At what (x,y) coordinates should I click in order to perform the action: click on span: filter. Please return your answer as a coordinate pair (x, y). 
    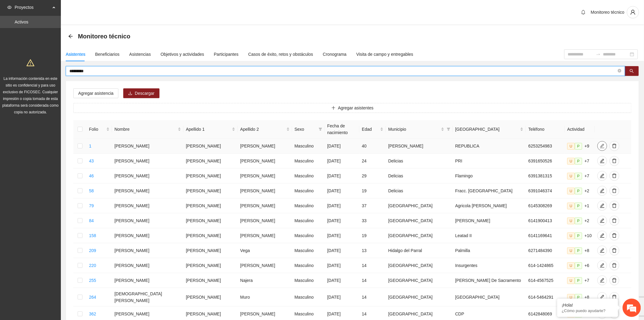
    Looking at the image, I should click on (449, 129).